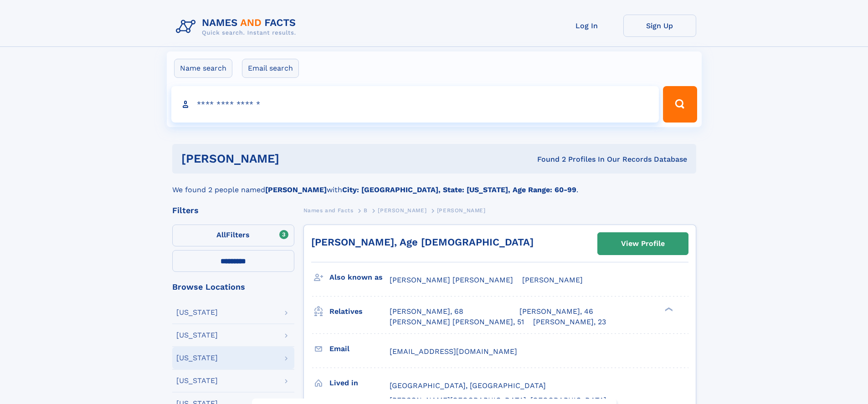 Image resolution: width=868 pixels, height=404 pixels. Describe the element at coordinates (359, 349) in the screenshot. I see `h3: Email` at that location.